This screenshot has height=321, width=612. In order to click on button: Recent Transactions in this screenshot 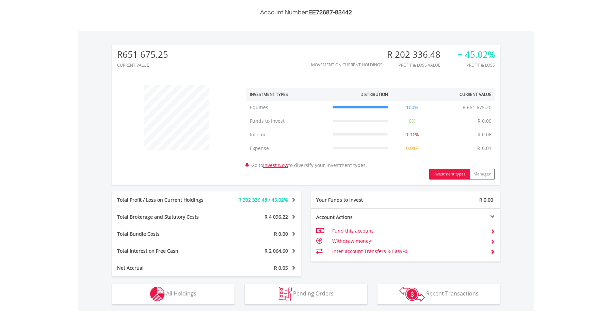, I will do `click(439, 294)`.